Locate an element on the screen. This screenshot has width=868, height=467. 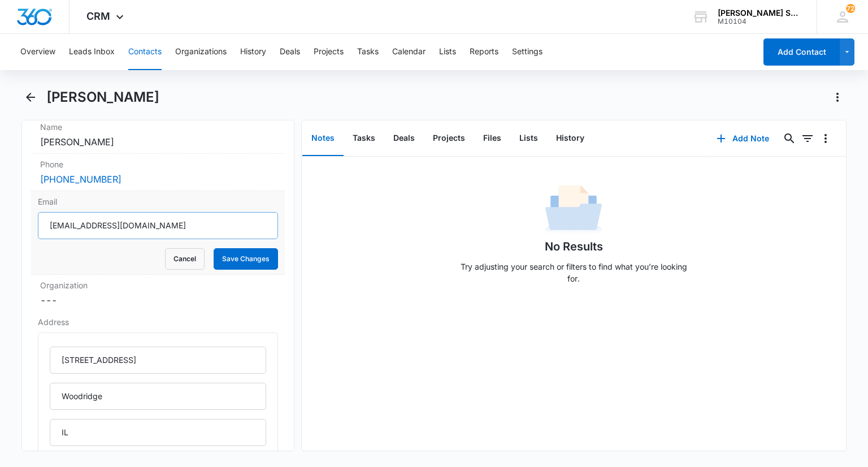
button: Cancel is located at coordinates (185, 259).